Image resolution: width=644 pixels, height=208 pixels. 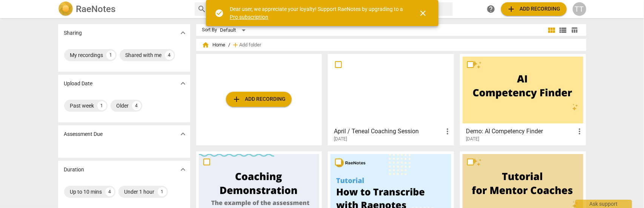 What do you see at coordinates (79, 83) in the screenshot?
I see `p: Upload Date` at bounding box center [79, 83].